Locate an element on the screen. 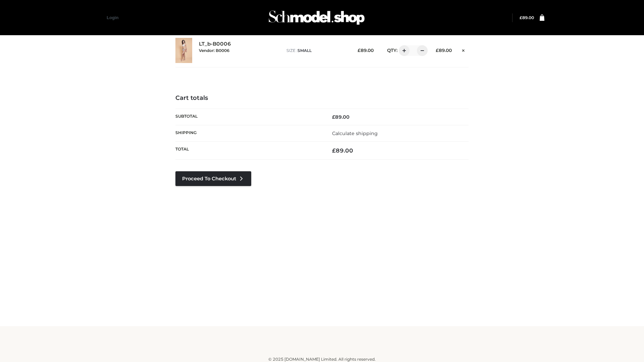  div: LT_b-B0006 is located at coordinates (239, 50).